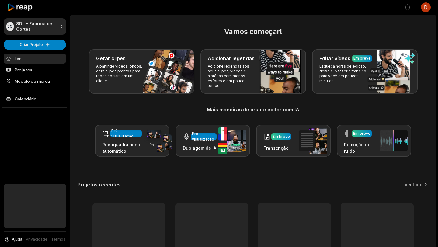 The width and height of the screenshot is (438, 247). Describe the element at coordinates (58, 239) in the screenshot. I see `a: Termos` at that location.